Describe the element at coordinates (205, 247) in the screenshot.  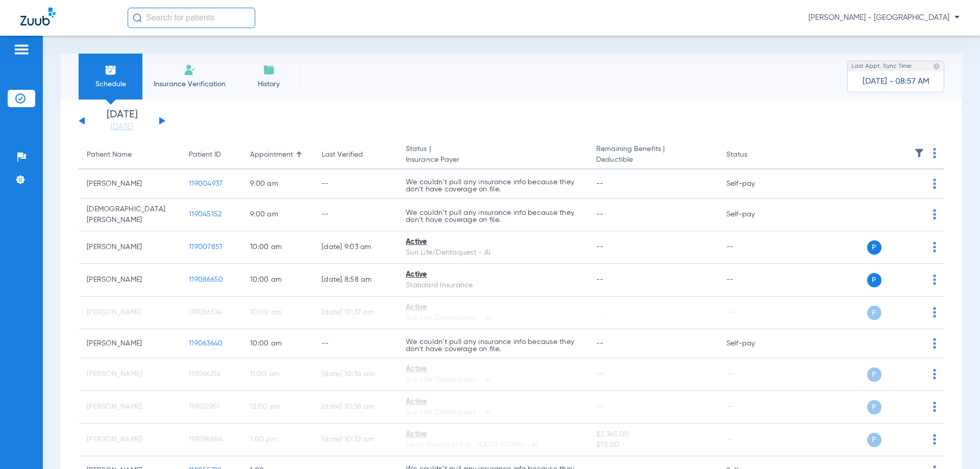
I see `span: 119007851` at that location.